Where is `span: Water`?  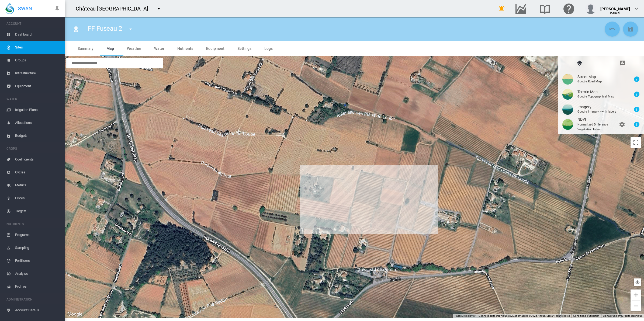
span: Water is located at coordinates (159, 49).